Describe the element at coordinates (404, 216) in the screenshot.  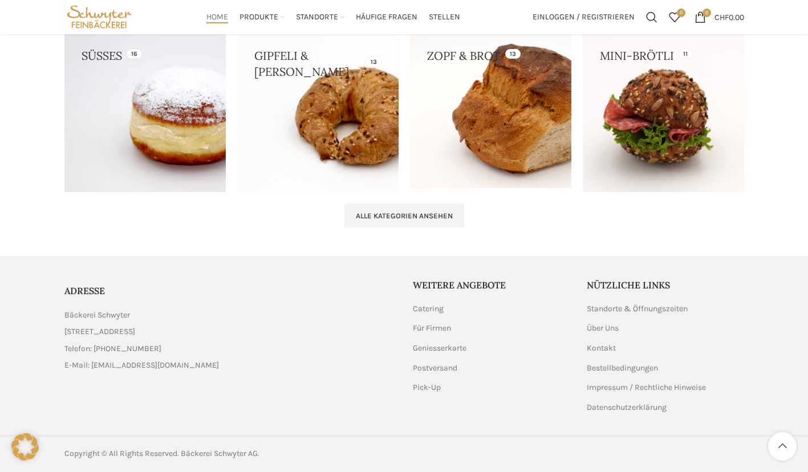
I see `a: Alle Kategorien ansehen` at that location.